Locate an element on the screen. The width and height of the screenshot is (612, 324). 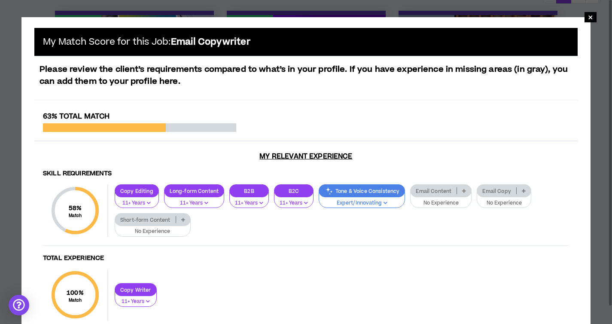
span: 100 % is located at coordinates (75, 292).